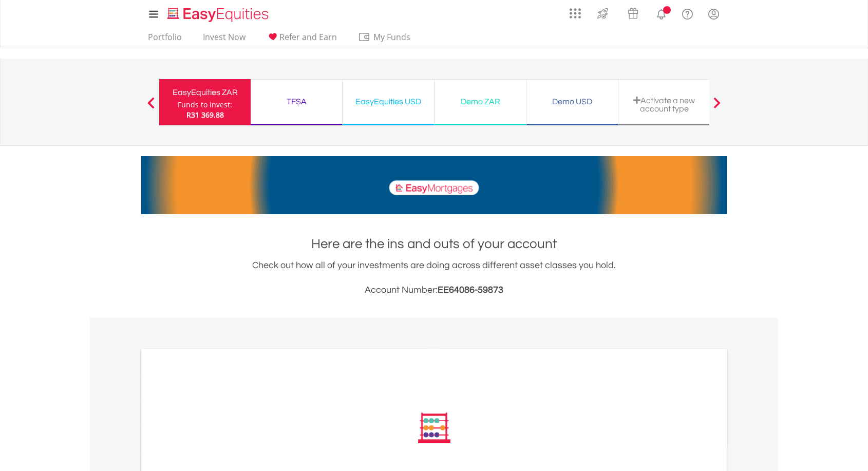  I want to click on img: thrive-v2.svg, so click(602, 13).